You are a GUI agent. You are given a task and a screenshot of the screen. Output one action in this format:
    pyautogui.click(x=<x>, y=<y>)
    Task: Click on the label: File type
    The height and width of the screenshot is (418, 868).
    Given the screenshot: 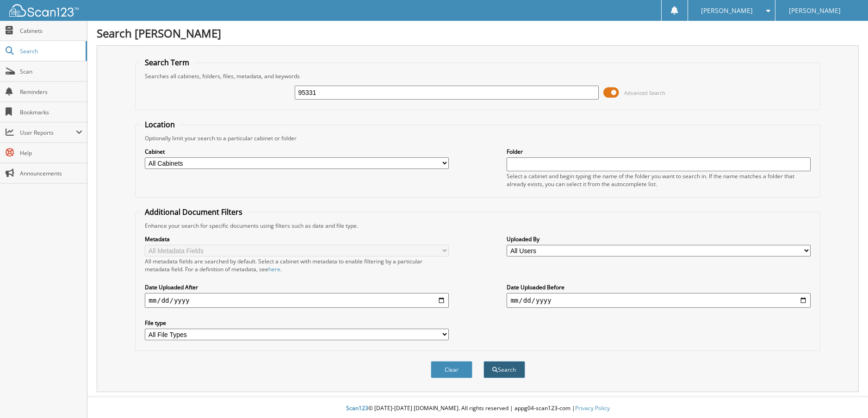 What is the action you would take?
    pyautogui.click(x=297, y=323)
    